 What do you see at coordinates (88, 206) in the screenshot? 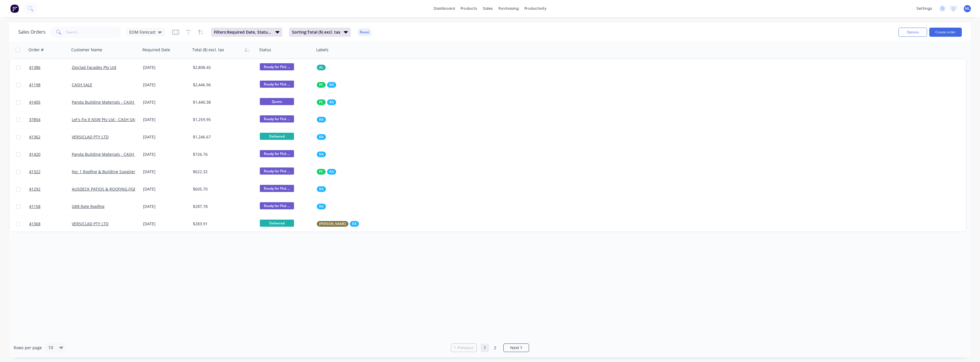
I see `a: GR8 Rate Roofing` at bounding box center [88, 206].